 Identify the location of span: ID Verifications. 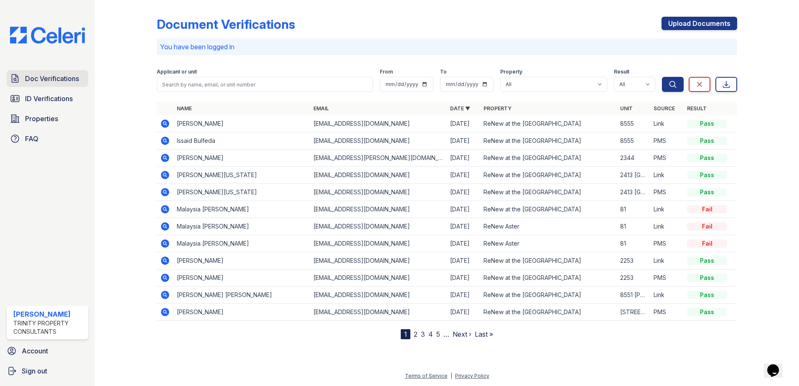
(49, 99).